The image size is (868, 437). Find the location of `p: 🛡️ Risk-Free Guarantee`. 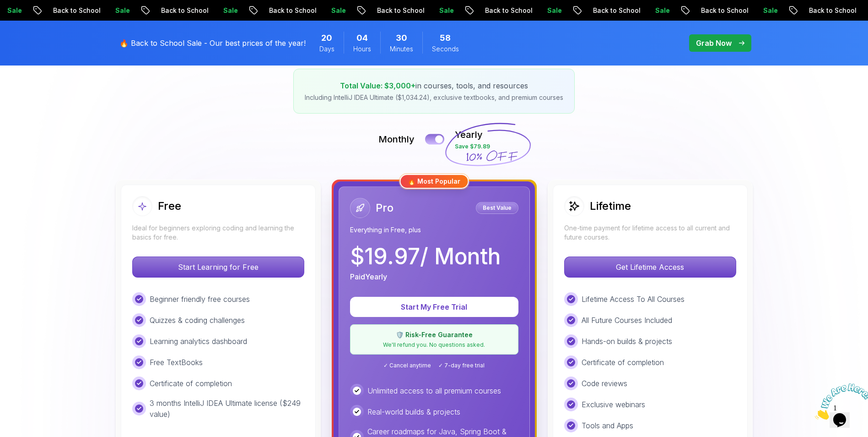

p: 🛡️ Risk-Free Guarantee is located at coordinates (434, 334).